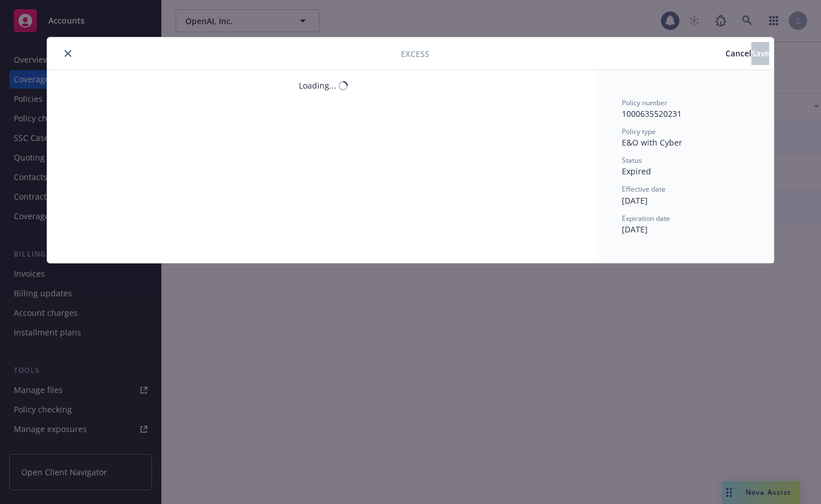  Describe the element at coordinates (760, 54) in the screenshot. I see `button: Save` at that location.